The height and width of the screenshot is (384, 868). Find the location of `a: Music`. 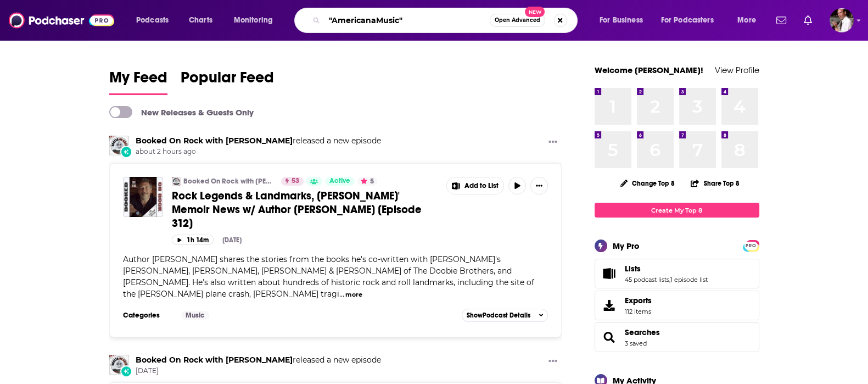

a: Music is located at coordinates (195, 316).